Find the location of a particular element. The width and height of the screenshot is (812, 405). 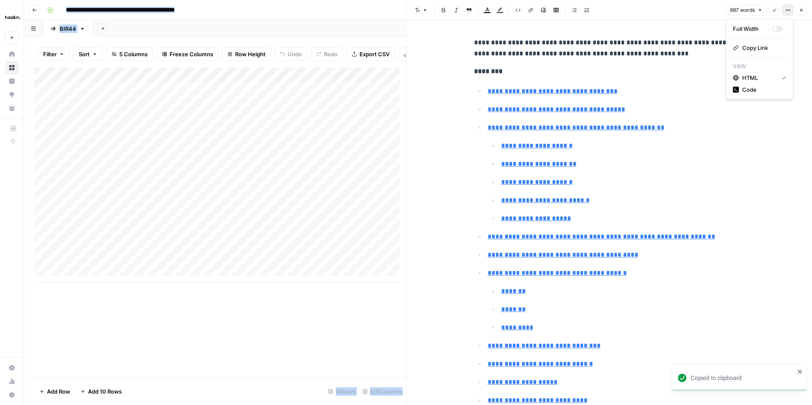

a: Insights is located at coordinates (12, 81).